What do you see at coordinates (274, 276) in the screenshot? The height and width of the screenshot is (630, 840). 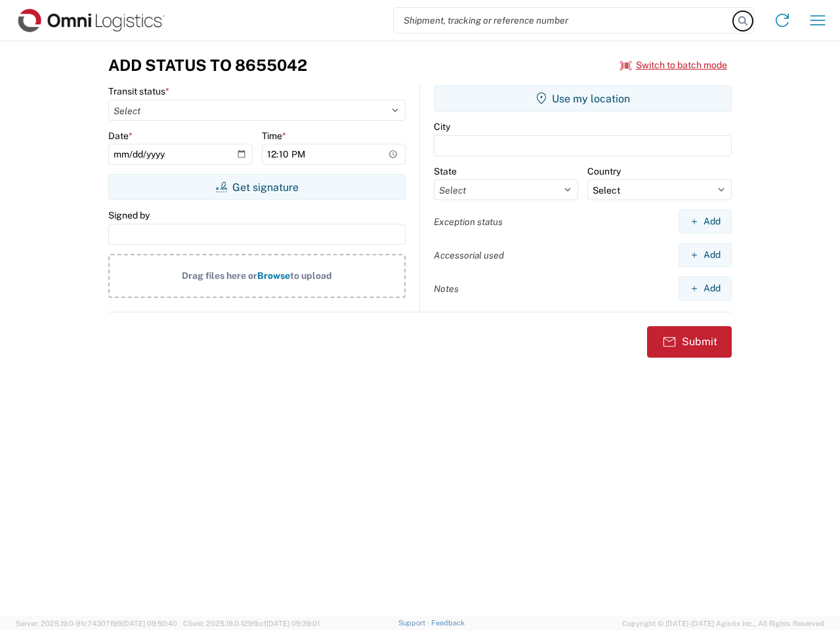 I see `span: Browse` at bounding box center [274, 276].